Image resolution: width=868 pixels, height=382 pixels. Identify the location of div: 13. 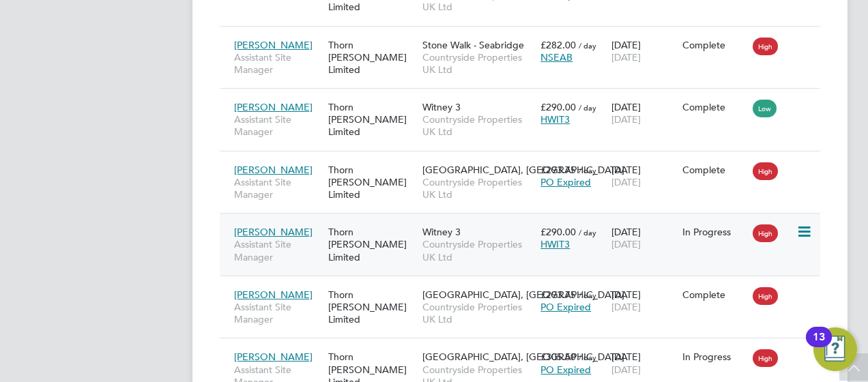
(819, 346).